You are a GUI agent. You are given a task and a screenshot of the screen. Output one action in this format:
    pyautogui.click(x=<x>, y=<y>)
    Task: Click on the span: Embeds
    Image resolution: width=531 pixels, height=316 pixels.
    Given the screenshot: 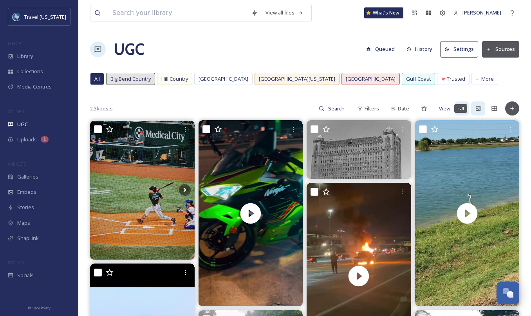 What is the action you would take?
    pyautogui.click(x=27, y=192)
    